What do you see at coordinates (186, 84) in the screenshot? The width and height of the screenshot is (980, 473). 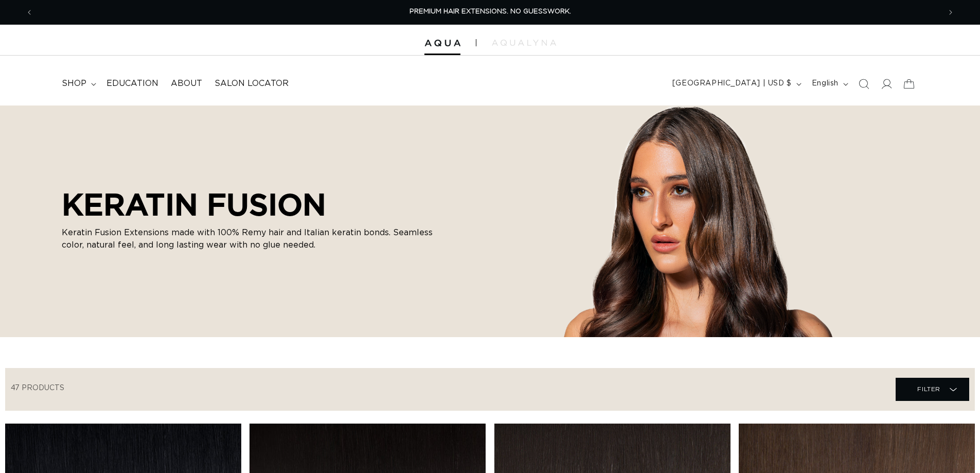 I see `a: About` at bounding box center [186, 84].